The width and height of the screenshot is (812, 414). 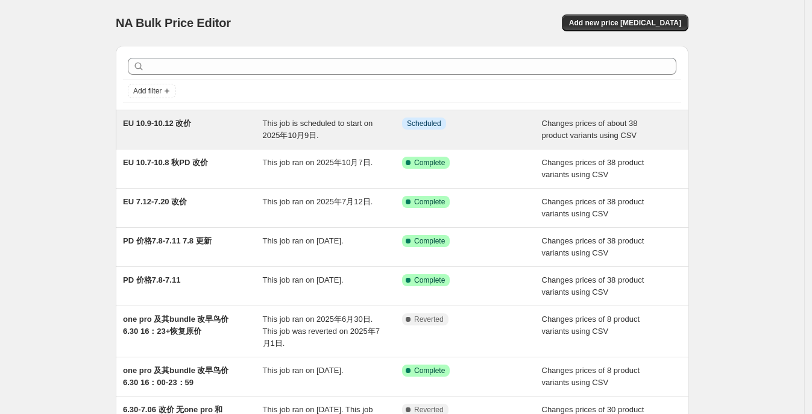 What do you see at coordinates (318, 129) in the screenshot?
I see `span: This job is scheduled to start on 2025年10月9日.` at bounding box center [318, 129].